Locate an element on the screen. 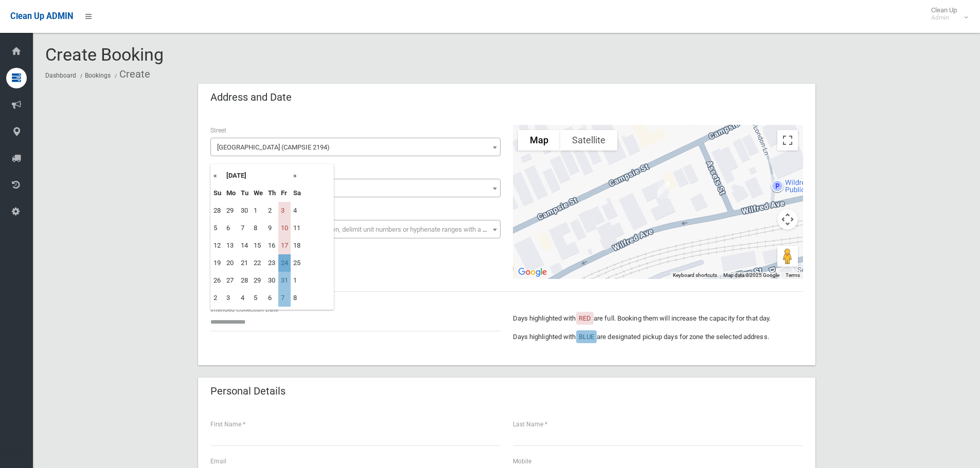 This screenshot has width=980, height=468. td: 15 is located at coordinates (258, 246).